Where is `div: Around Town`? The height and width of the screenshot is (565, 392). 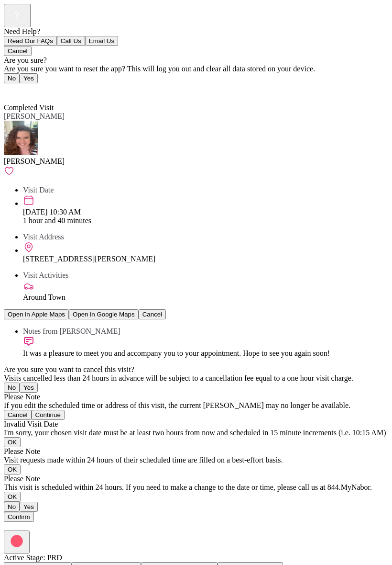
div: Around Town is located at coordinates (206, 297).